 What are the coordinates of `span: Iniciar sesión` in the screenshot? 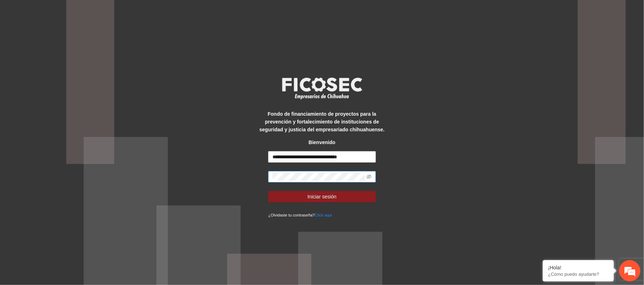 It's located at (322, 197).